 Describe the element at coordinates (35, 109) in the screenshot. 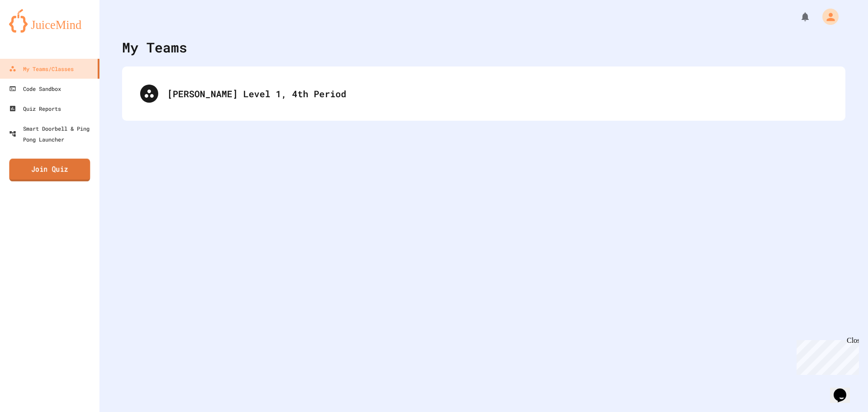

I see `div: Quiz Reports` at that location.